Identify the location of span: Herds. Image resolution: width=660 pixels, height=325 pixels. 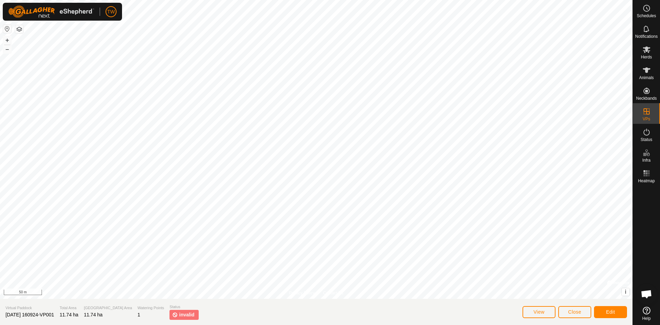
(646, 57).